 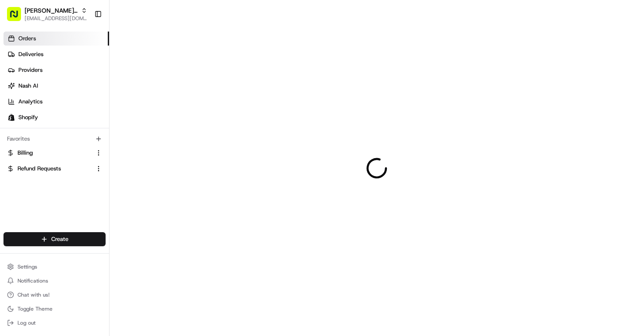 I want to click on a: Deliveries, so click(x=56, y=55).